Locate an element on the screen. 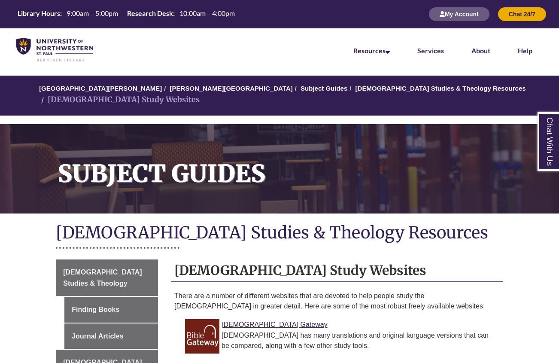 The height and width of the screenshot is (363, 559). p: There are a number of different websites that are devoted to help people study the [DEMOGRAPHIC_D... is located at coordinates (337, 301).